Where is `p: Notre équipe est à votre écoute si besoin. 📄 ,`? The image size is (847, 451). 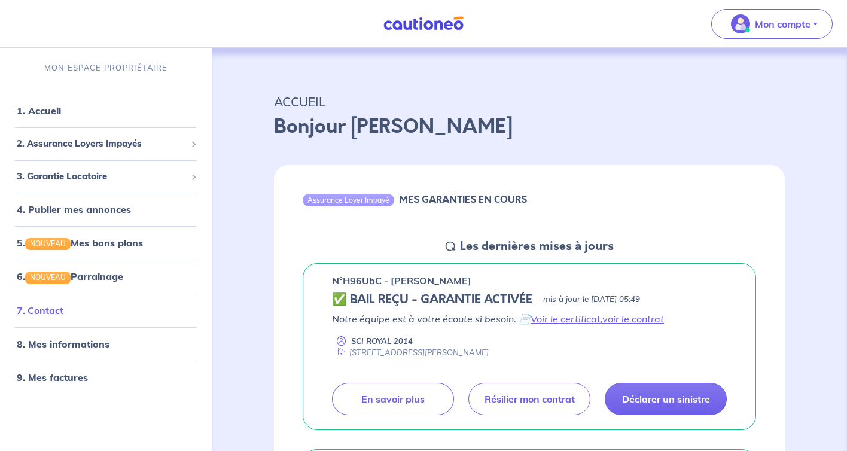
p: Notre équipe est à votre écoute si besoin. 📄 , is located at coordinates (529, 319).